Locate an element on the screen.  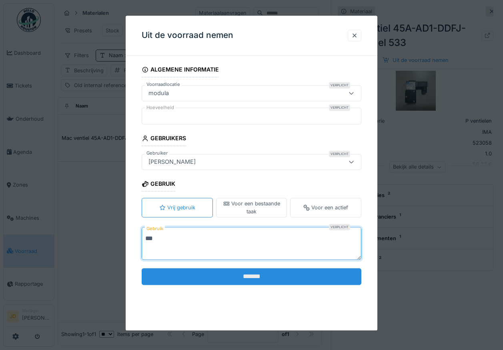
label: Voorraadlocatie is located at coordinates (163, 85).